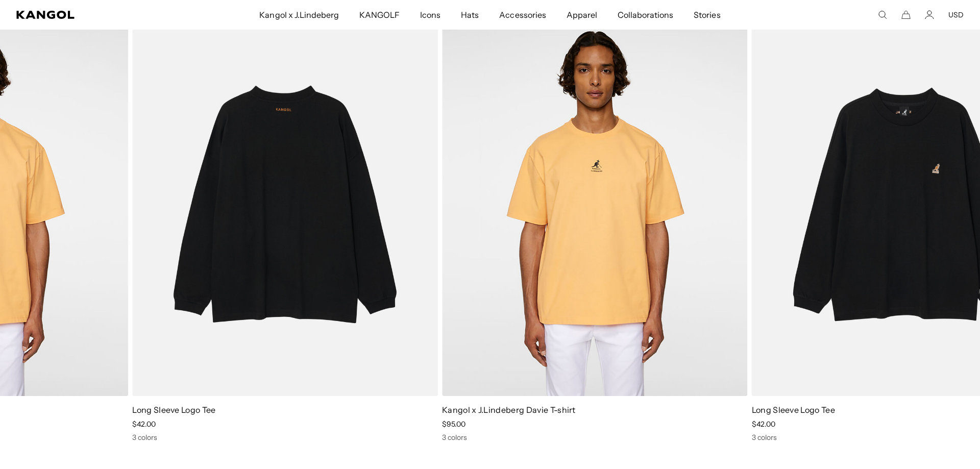 The image size is (980, 469). Describe the element at coordinates (454, 425) in the screenshot. I see `span: $95.00` at that location.